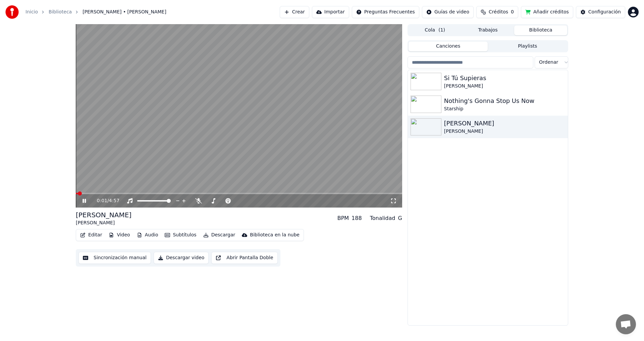  What do you see at coordinates (541, 30) in the screenshot?
I see `button: Biblioteca` at bounding box center [541, 30].